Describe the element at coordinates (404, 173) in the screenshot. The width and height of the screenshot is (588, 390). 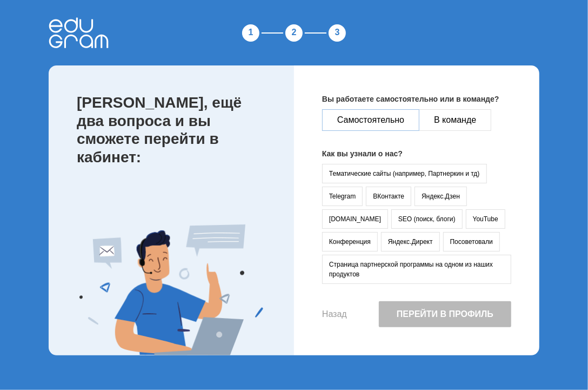
I see `button: Тематические сайты (например, Партнеркин и тд)` at that location.